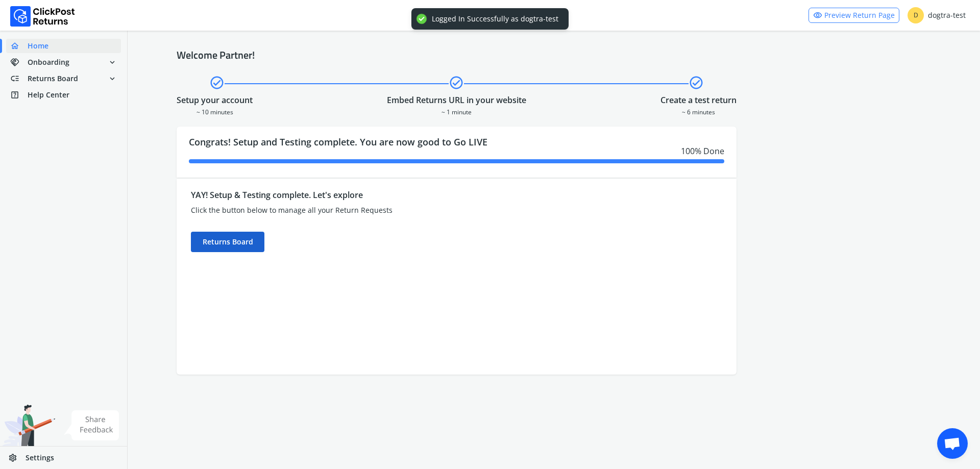  Describe the element at coordinates (38, 46) in the screenshot. I see `span: Home` at that location.